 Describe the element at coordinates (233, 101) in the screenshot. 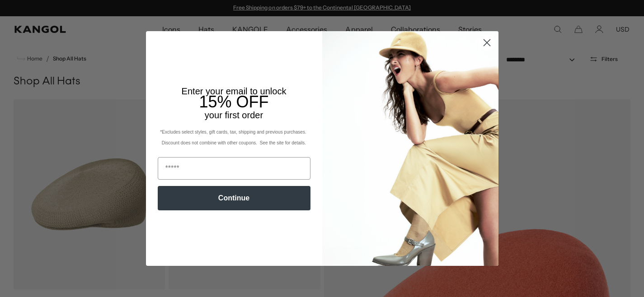

I see `span: 15% OFF` at that location.